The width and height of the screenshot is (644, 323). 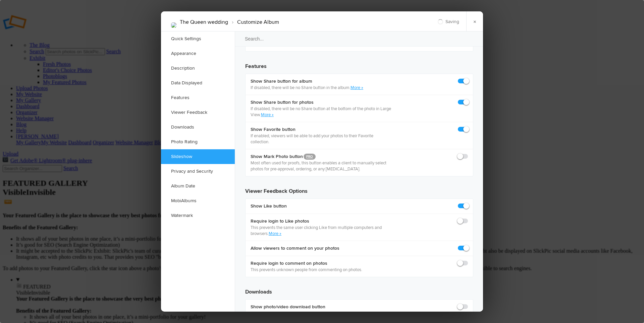 I want to click on a: Slideshow, so click(x=198, y=157).